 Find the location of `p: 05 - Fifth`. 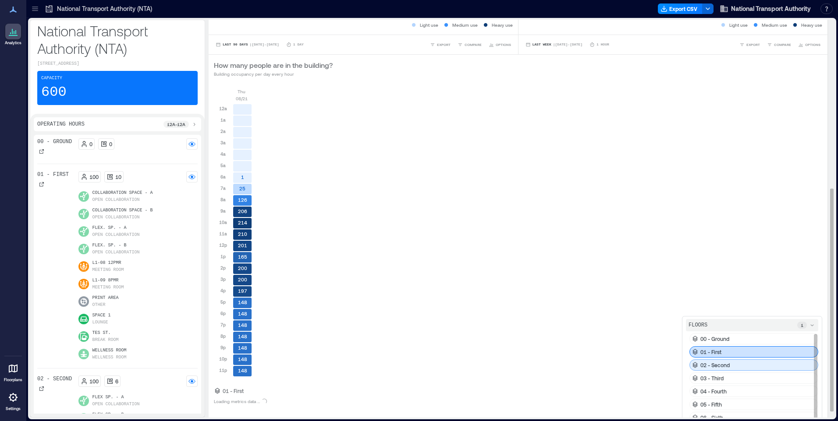

p: 05 - Fifth is located at coordinates (711, 405).